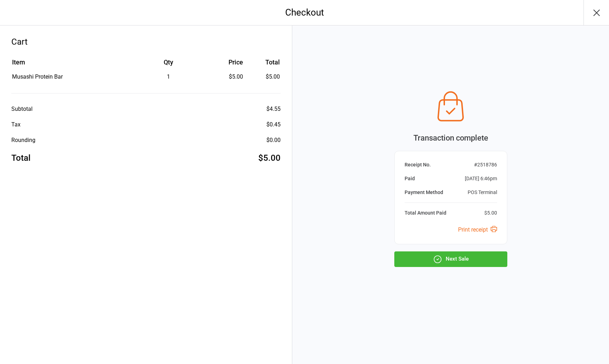  Describe the element at coordinates (273, 125) in the screenshot. I see `div: $0.45` at that location.